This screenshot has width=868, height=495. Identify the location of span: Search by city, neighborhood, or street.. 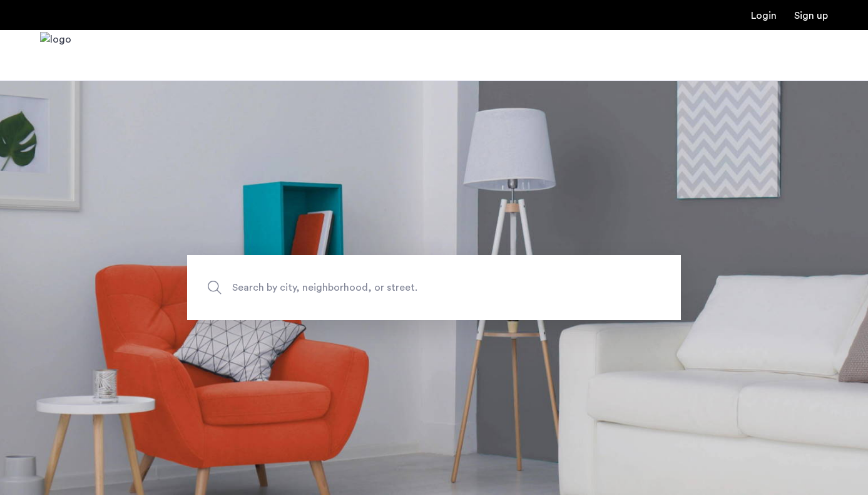
(405, 288).